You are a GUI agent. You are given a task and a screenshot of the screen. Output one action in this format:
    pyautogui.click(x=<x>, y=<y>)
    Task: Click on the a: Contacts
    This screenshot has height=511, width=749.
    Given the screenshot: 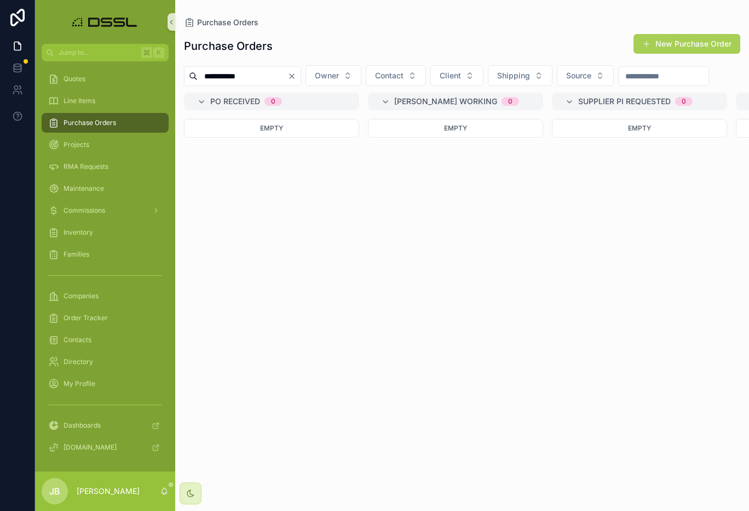 What is the action you would take?
    pyautogui.click(x=105, y=340)
    